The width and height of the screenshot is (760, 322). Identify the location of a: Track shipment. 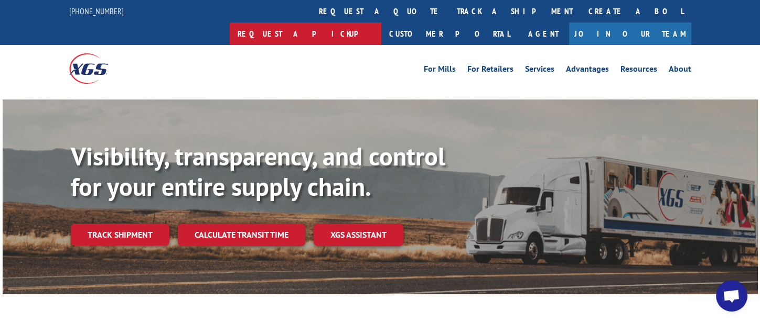
(120, 235).